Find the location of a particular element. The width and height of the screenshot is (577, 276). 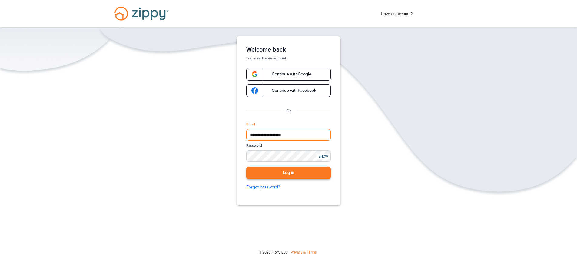

a: google-logoContinue withGoogle is located at coordinates (288, 74).